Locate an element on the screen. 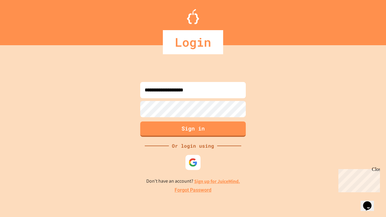 This screenshot has width=386, height=217. button: Sign in is located at coordinates (193, 129).